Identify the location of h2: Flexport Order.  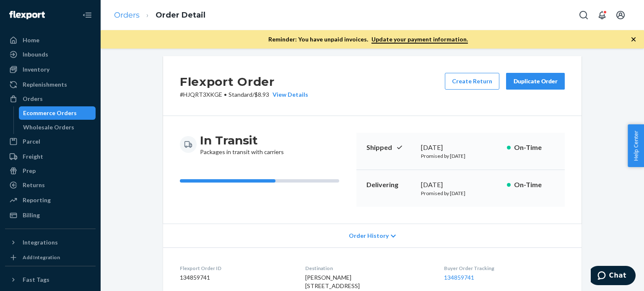
(244, 82).